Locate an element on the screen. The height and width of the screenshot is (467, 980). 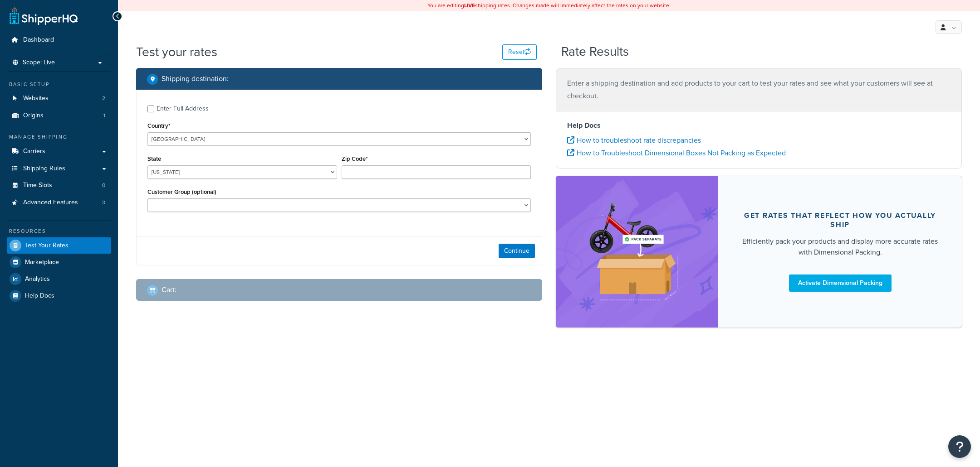
span: Carriers is located at coordinates (34, 151).